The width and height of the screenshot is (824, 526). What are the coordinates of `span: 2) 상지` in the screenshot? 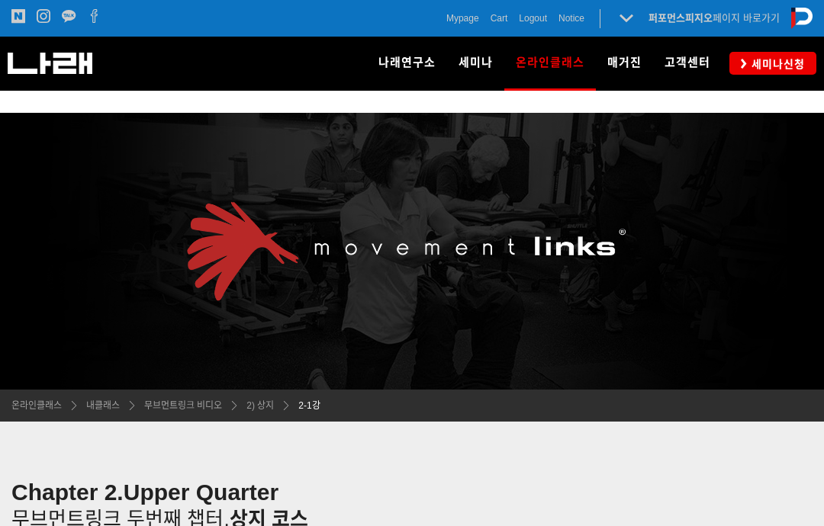 It's located at (260, 406).